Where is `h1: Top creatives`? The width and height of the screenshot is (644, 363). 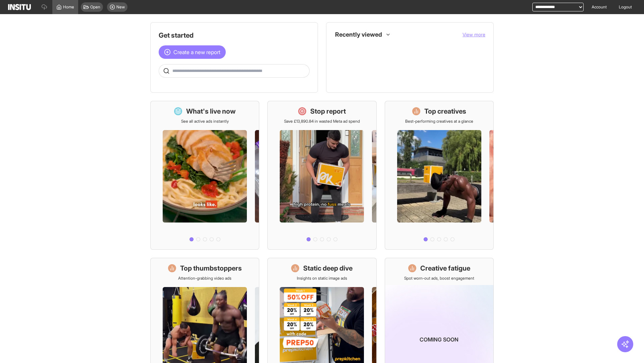 h1: Top creatives is located at coordinates (446, 111).